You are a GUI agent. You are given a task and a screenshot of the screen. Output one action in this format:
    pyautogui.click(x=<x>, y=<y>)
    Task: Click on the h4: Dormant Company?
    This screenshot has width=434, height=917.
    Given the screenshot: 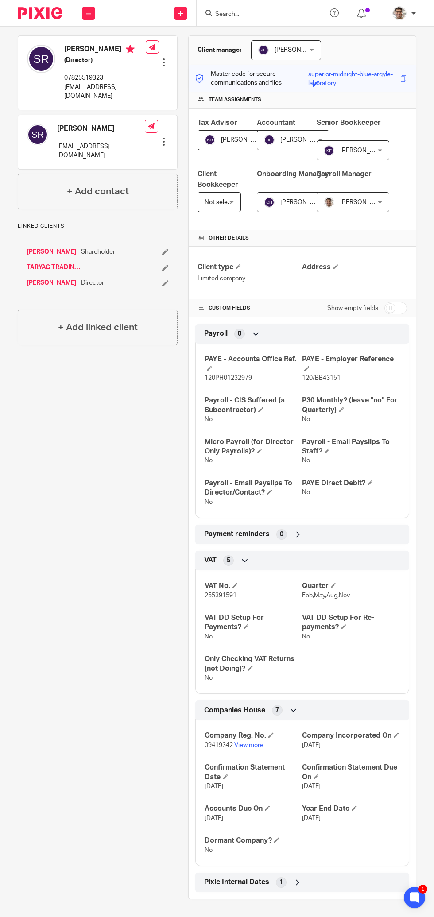 What is the action you would take?
    pyautogui.click(x=253, y=841)
    